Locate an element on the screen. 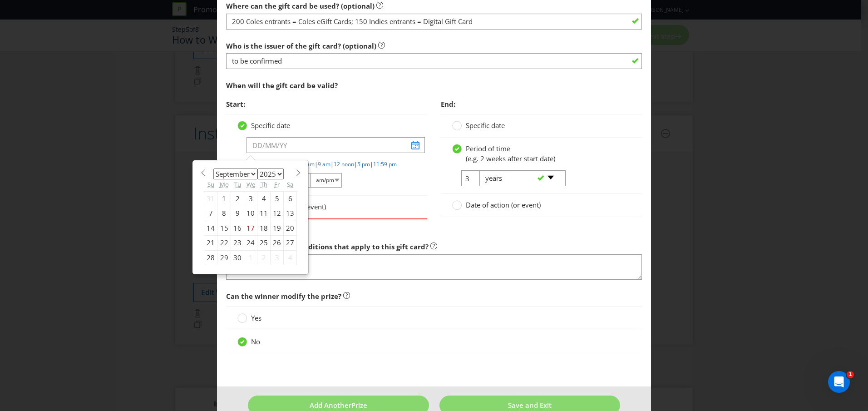 This screenshot has width=868, height=411. span: Can the winner modify the prize? is located at coordinates (284, 296).